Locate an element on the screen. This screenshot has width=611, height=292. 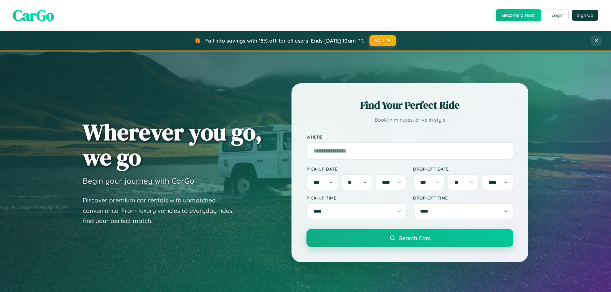
h2: Find Your Perfect Ride is located at coordinates (410, 105).